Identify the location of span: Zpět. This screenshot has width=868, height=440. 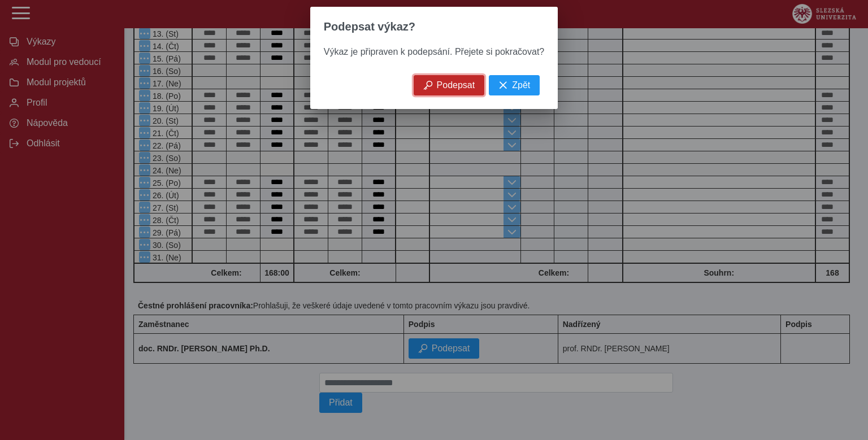
(521, 85).